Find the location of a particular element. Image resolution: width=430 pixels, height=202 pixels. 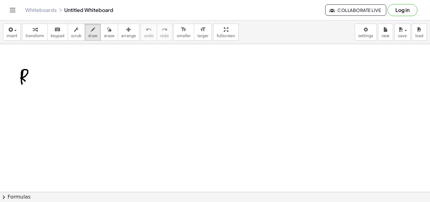

span: load is located at coordinates (419, 36).